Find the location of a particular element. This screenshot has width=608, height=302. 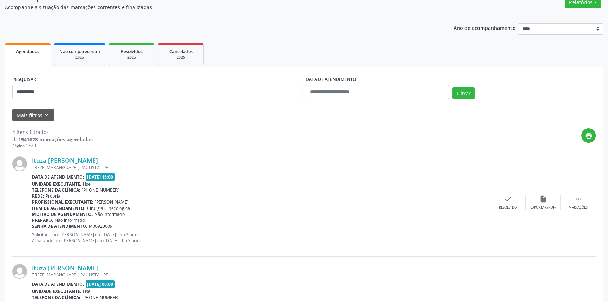

div: de is located at coordinates (52, 139).